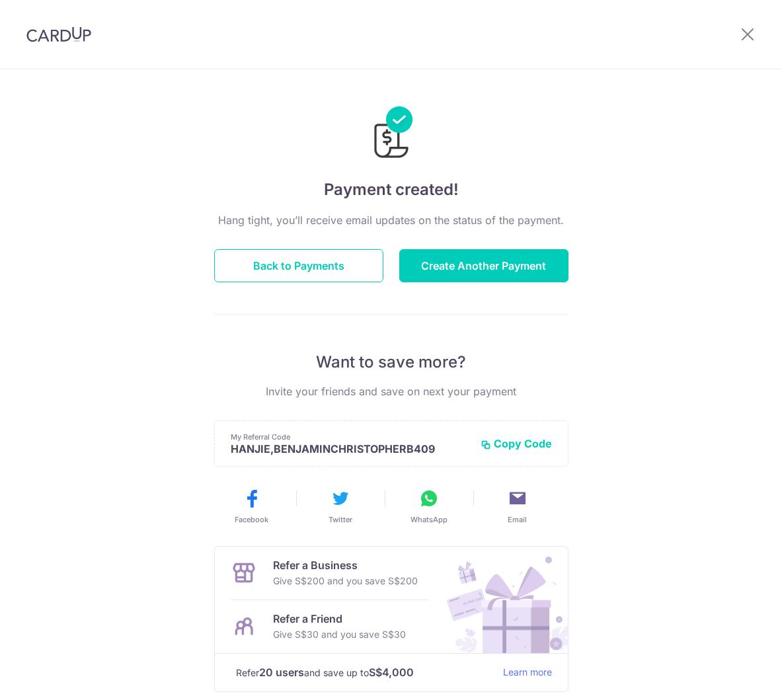 The height and width of the screenshot is (700, 782). Describe the element at coordinates (501, 600) in the screenshot. I see `img: Refer` at that location.